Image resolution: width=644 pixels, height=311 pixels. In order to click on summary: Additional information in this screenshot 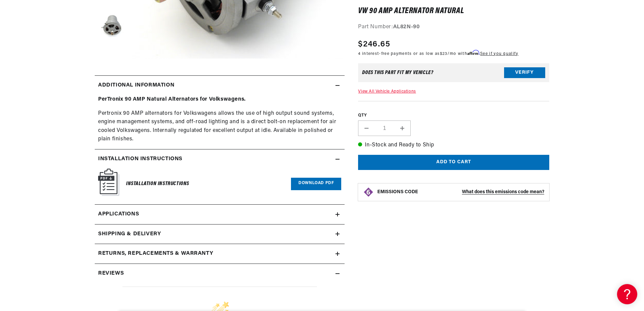, I will do `click(219, 86)`.